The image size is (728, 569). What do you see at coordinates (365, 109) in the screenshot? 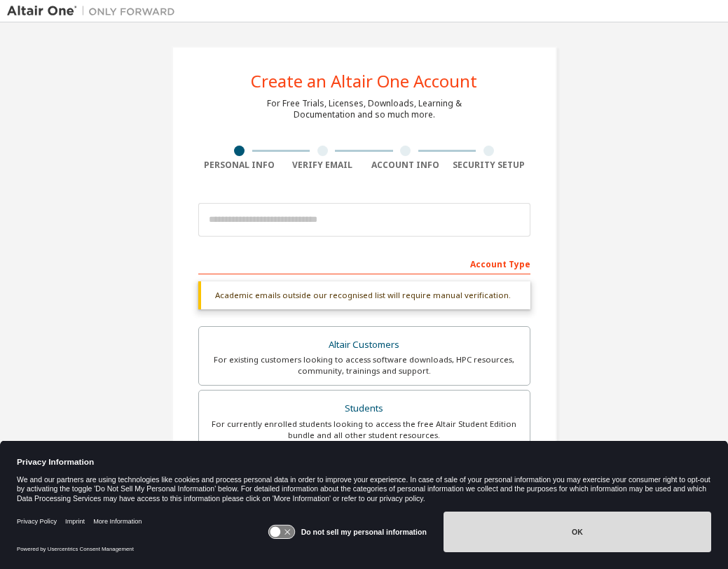
I see `div: For Free Trials, Licenses, Downloads, Learning & Documentation and so much more.` at bounding box center [365, 109].